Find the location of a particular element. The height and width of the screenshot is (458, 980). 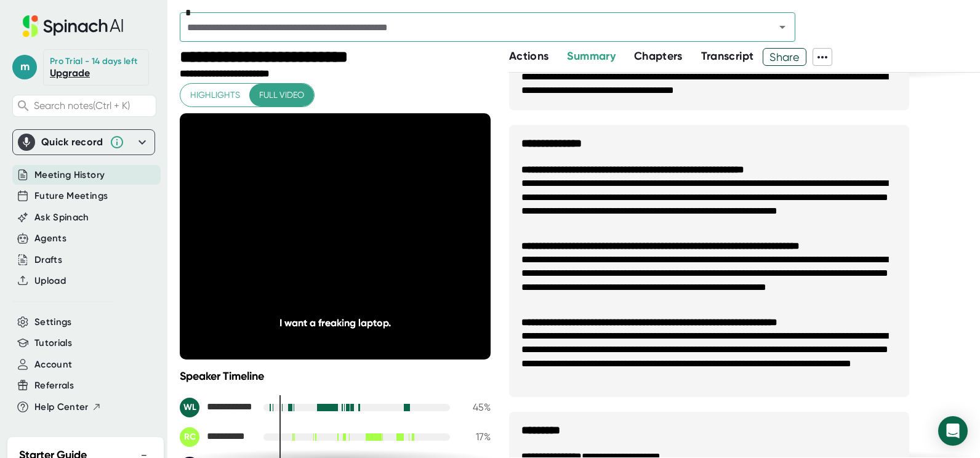

span: Referrals is located at coordinates (54, 386).